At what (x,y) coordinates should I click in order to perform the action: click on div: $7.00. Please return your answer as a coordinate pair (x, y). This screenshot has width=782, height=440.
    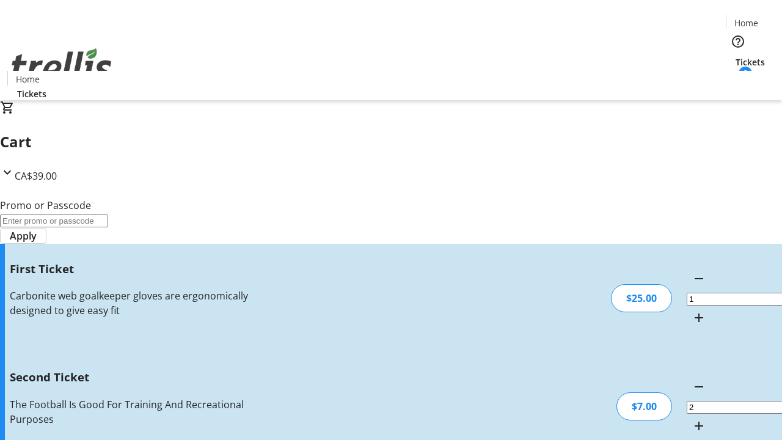
    Looking at the image, I should click on (644, 406).